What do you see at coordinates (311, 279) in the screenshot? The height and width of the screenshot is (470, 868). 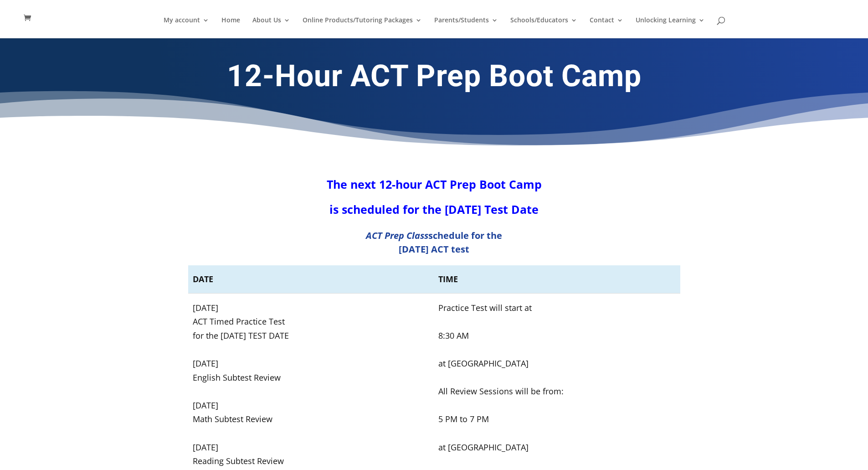 I see `th: DATE` at bounding box center [311, 279].